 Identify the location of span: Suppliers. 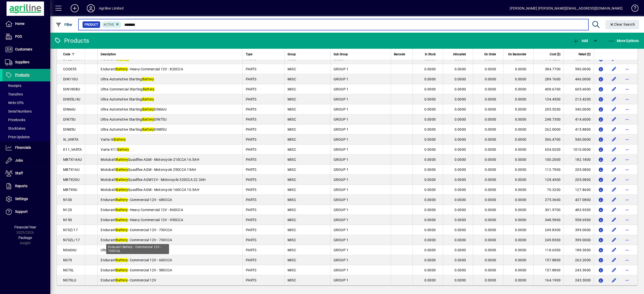
(22, 62).